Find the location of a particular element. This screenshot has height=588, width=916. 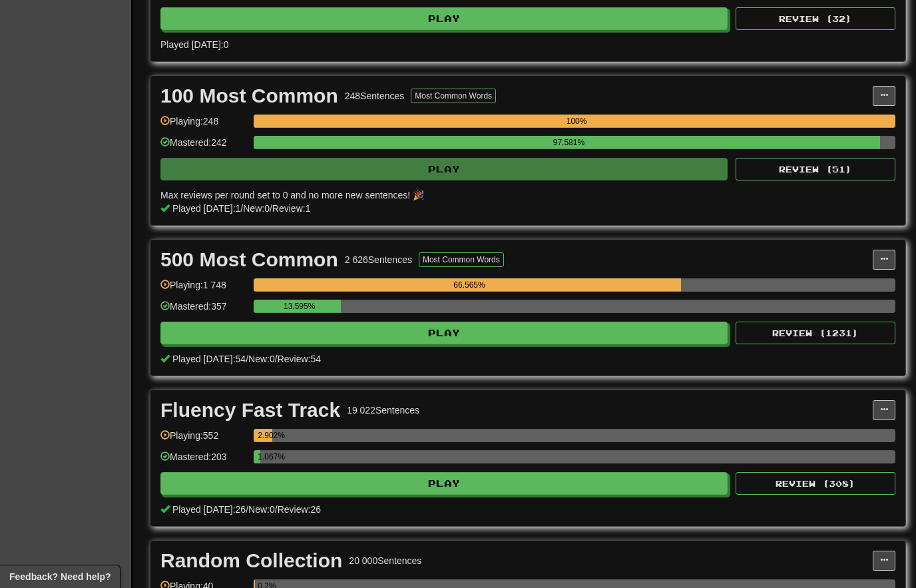

div: Mastered: 242 is located at coordinates (204, 147).